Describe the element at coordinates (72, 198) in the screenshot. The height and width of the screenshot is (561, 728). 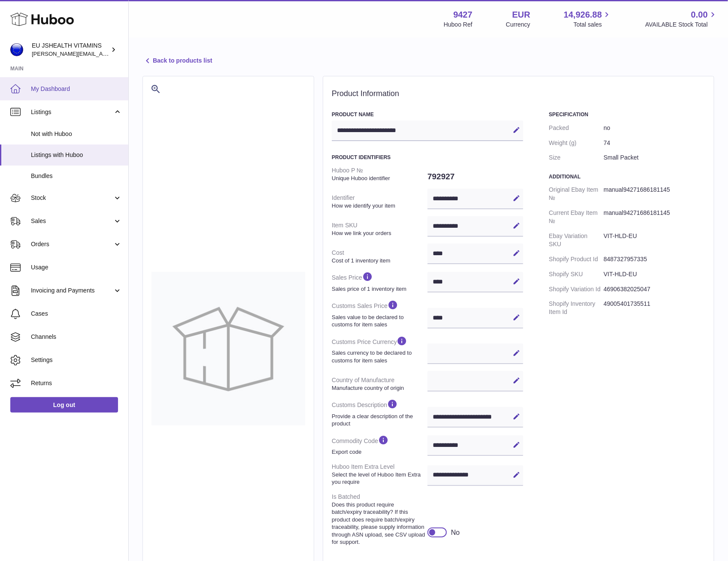
I see `span: Stock` at that location.